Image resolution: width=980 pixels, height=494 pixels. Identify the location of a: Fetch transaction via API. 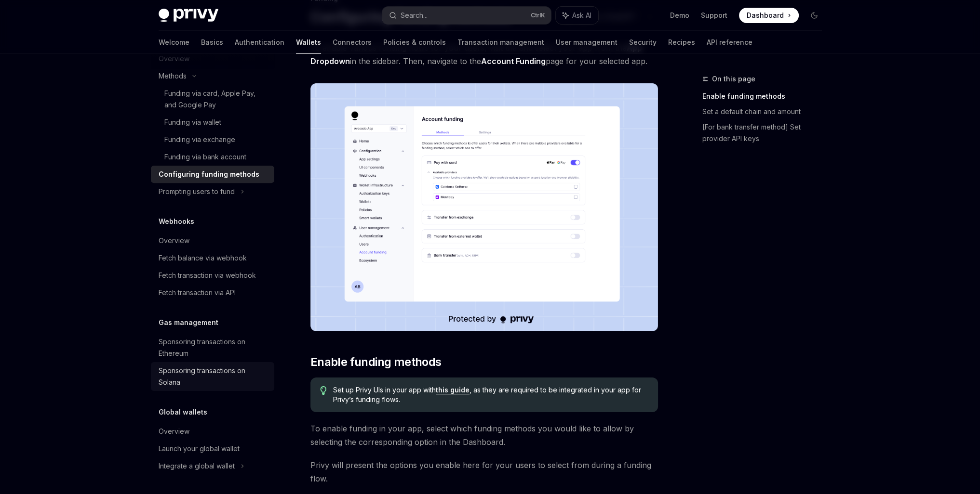
(213, 293).